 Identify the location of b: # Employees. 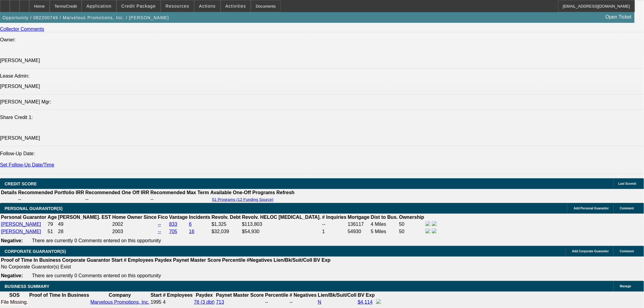
(178, 295).